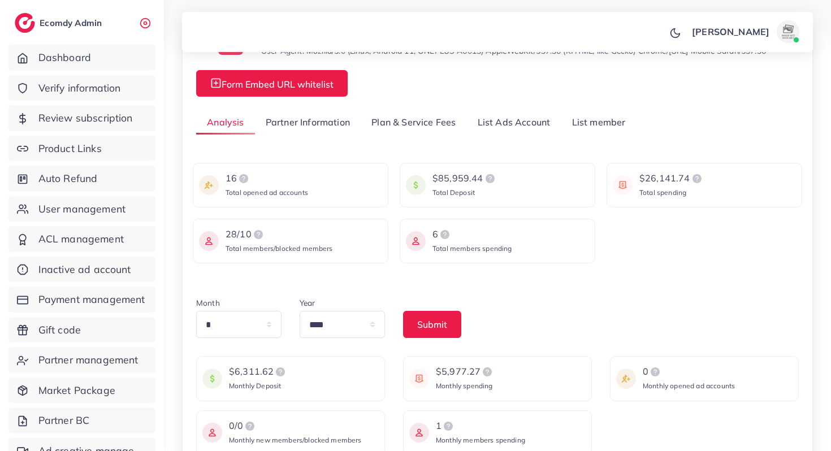 This screenshot has height=451, width=831. I want to click on span: Monthly members spending, so click(480, 440).